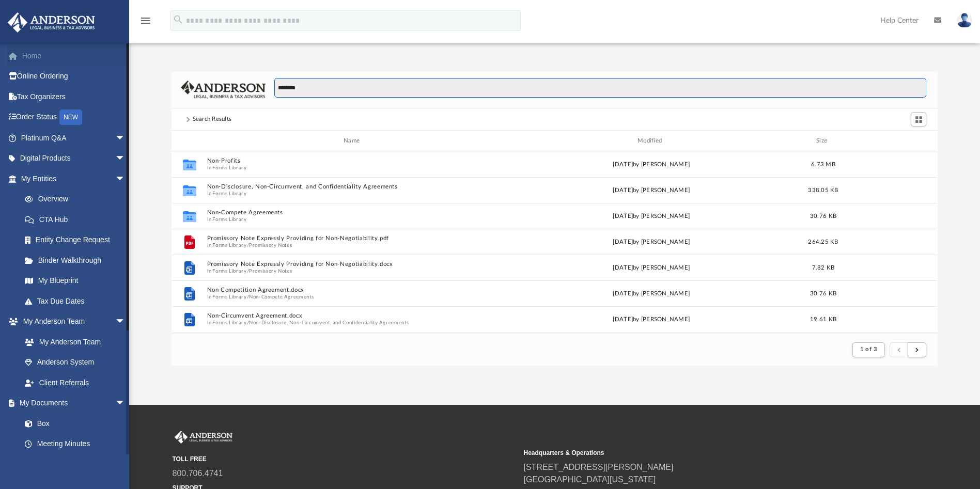  Describe the element at coordinates (354, 316) in the screenshot. I see `button: Non-Circumvent Agreement.docx` at that location.